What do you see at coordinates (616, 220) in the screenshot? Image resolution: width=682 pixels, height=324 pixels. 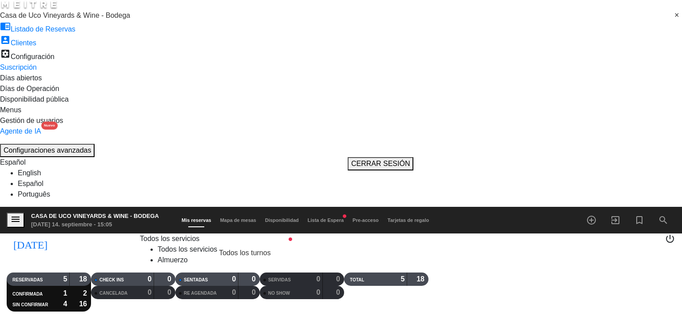 I see `i: exit_to_app` at bounding box center [616, 220].